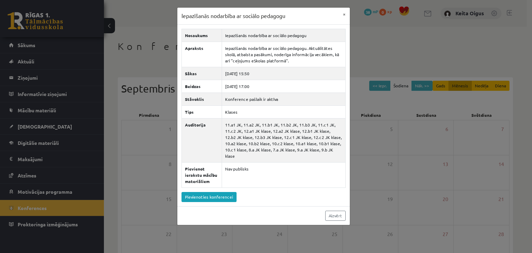 The height and width of the screenshot is (253, 532). Describe the element at coordinates (202, 86) in the screenshot. I see `th: Beidzas` at that location.